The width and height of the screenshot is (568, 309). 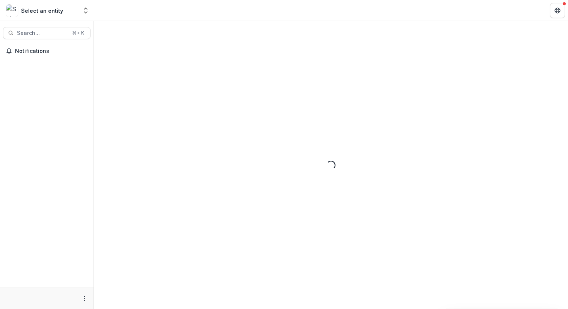 What do you see at coordinates (557, 11) in the screenshot?
I see `button: Get Help` at bounding box center [557, 11].